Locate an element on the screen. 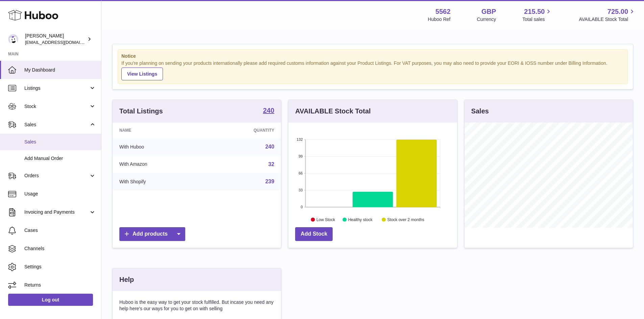  th: Name is located at coordinates (159, 130).